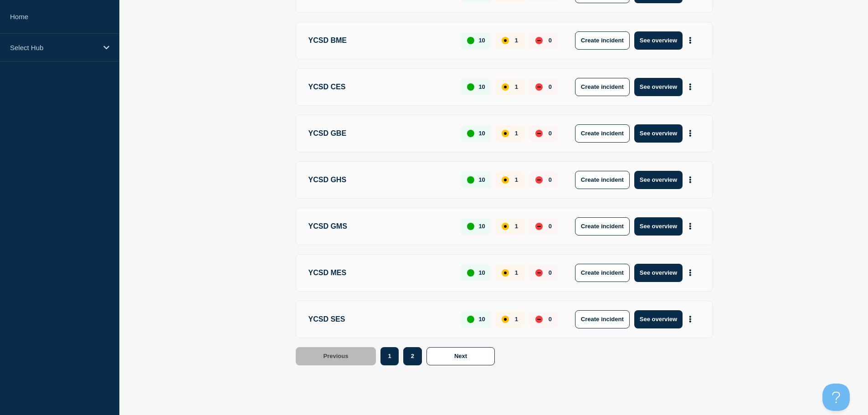 This screenshot has width=868, height=415. What do you see at coordinates (336, 356) in the screenshot?
I see `span: Previous` at bounding box center [336, 356].